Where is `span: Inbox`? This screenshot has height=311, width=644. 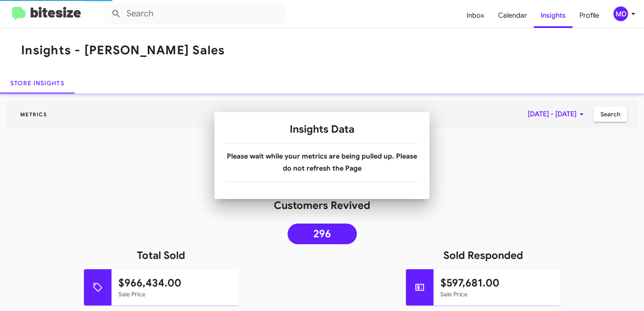 span: Inbox is located at coordinates (475, 15).